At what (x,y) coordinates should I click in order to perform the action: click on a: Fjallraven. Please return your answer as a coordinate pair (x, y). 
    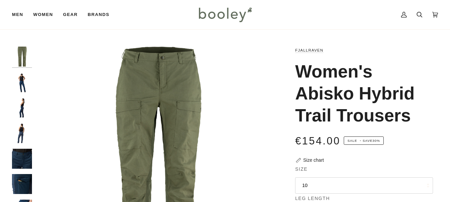
    Looking at the image, I should click on (309, 50).